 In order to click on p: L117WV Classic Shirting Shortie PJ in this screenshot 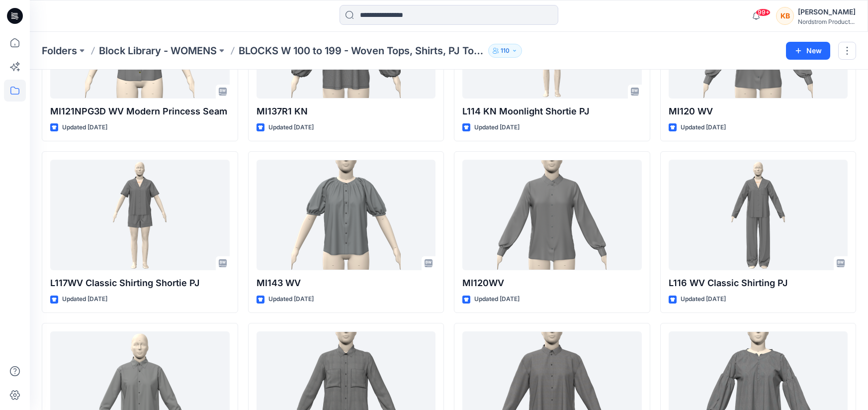, I will do `click(140, 283)`.